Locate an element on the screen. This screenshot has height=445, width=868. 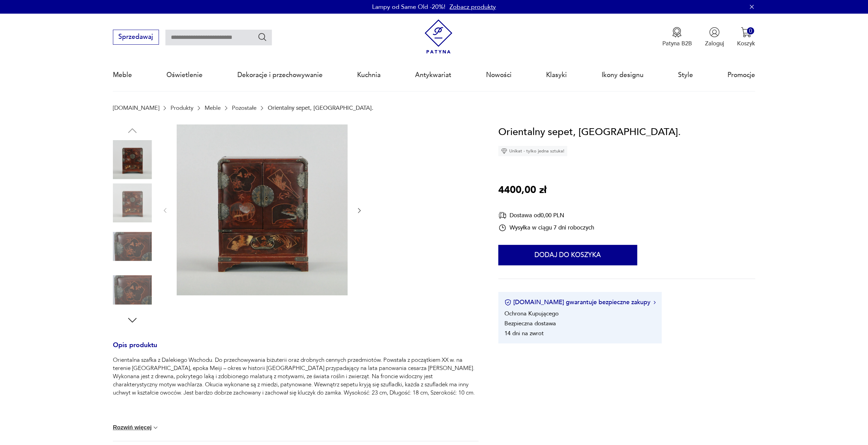
button: Dodaj do koszyka is located at coordinates (567, 255).